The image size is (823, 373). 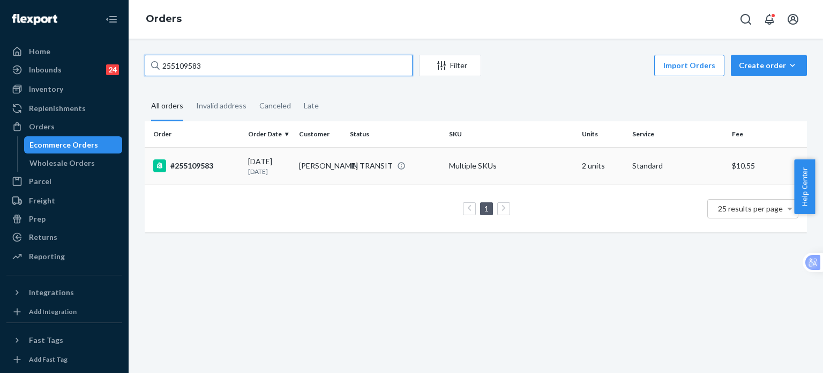 What do you see at coordinates (45, 70) in the screenshot?
I see `div: Inbounds` at bounding box center [45, 70].